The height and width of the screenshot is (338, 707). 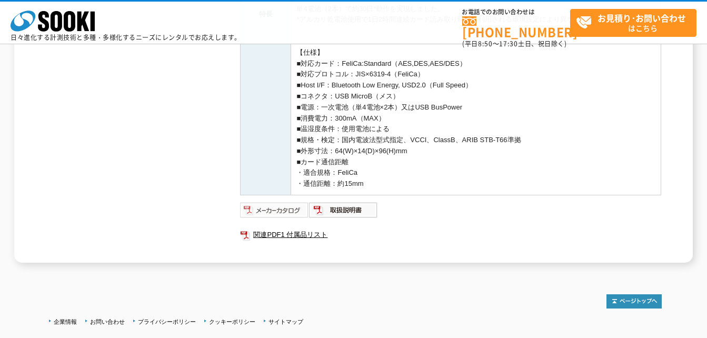 What do you see at coordinates (451, 235) in the screenshot?
I see `a: 関連PDF1 付属品リスト` at bounding box center [451, 235].